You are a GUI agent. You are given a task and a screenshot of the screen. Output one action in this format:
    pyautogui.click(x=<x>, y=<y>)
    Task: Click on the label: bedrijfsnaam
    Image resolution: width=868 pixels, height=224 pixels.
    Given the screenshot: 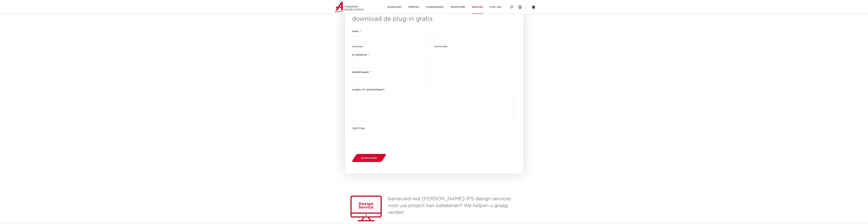 What is the action you would take?
    pyautogui.click(x=362, y=72)
    